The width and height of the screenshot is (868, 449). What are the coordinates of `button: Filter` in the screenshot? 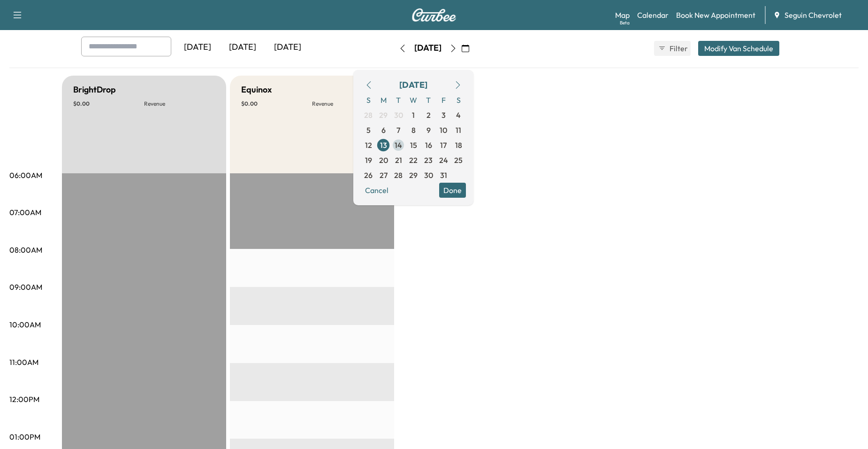 It's located at (672, 48).